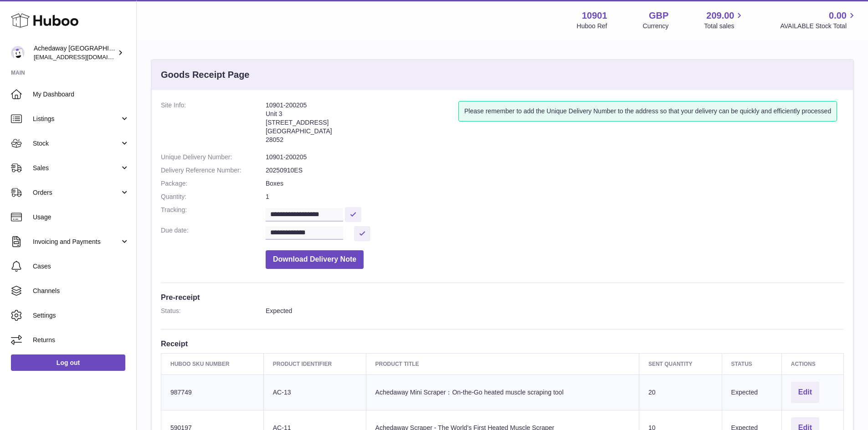  What do you see at coordinates (213, 311) in the screenshot?
I see `dt: Status:` at bounding box center [213, 311].